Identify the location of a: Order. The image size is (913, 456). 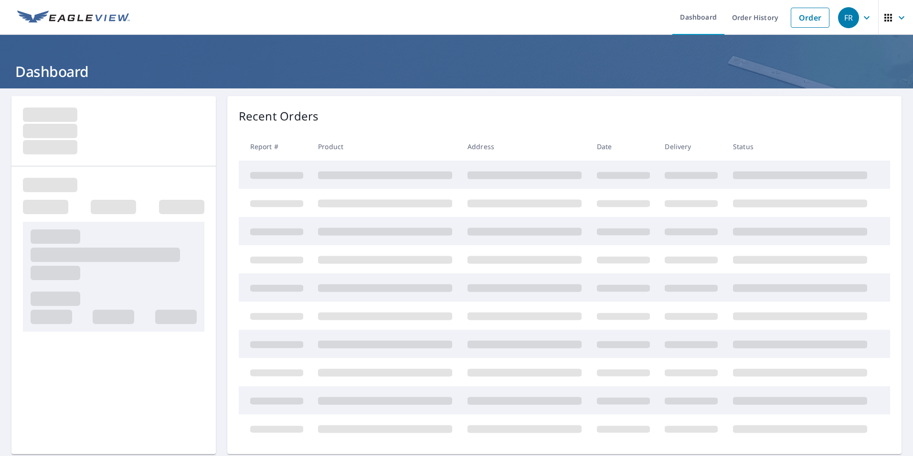
(810, 18).